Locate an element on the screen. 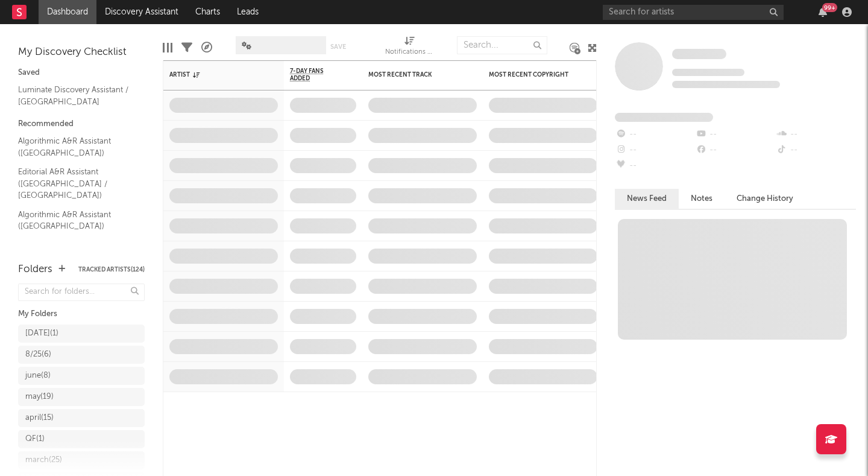 The width and height of the screenshot is (868, 476). div: Most Recent Track is located at coordinates (413, 75).